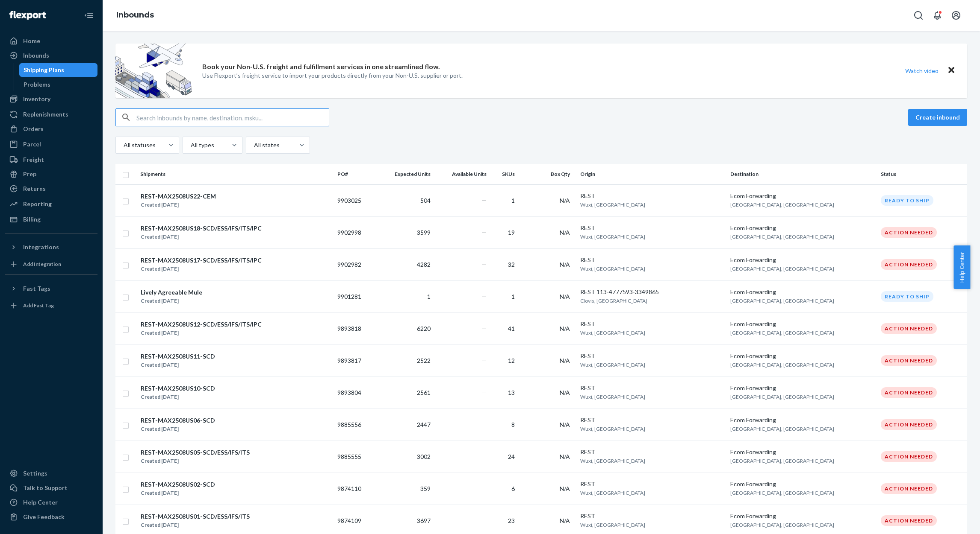  Describe the element at coordinates (59, 70) in the screenshot. I see `a: Shipping Plans` at that location.